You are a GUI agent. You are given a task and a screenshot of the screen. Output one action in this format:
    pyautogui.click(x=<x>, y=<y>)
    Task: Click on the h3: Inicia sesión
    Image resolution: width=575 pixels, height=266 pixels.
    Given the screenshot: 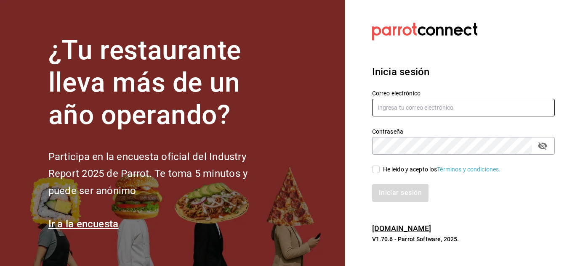 What is the action you would take?
    pyautogui.click(x=463, y=72)
    